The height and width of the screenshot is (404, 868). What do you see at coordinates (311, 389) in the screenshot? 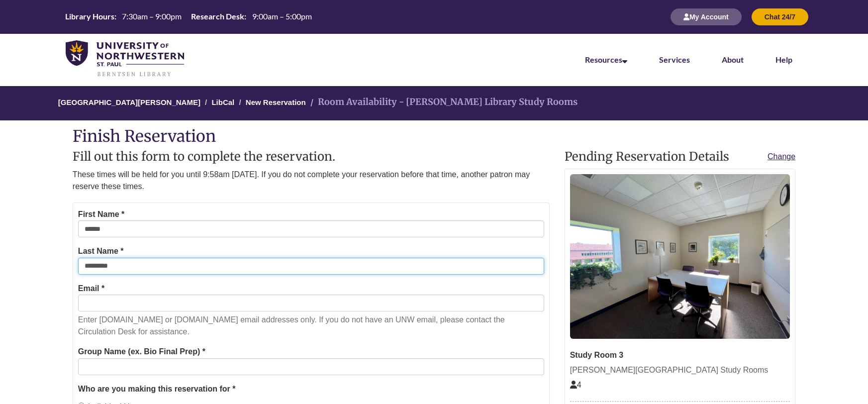
I see `legend: Who are you making this reservation for *` at bounding box center [311, 389].